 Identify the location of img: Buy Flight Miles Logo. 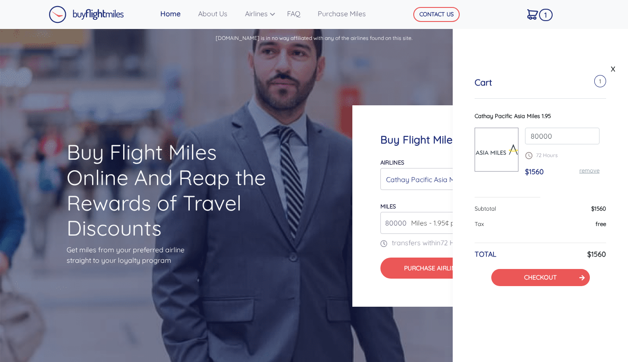
(86, 14).